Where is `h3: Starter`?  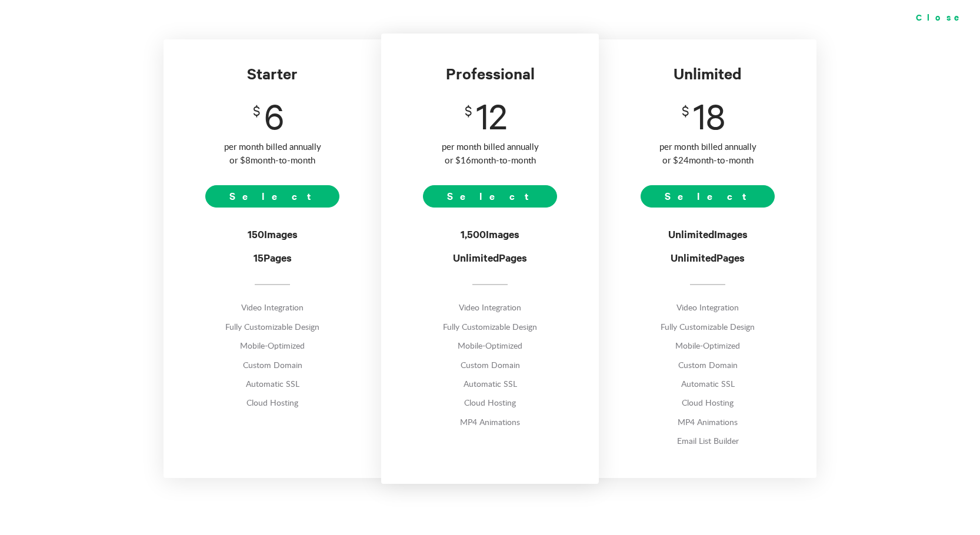 h3: Starter is located at coordinates (273, 73).